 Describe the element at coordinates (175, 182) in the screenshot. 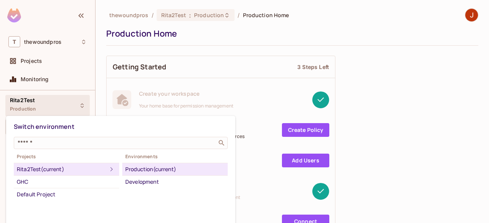

I see `div: Development` at that location.